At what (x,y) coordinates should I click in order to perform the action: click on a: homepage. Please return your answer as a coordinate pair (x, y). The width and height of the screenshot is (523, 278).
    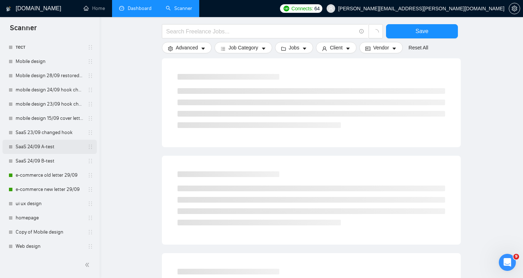
    Looking at the image, I should click on (49, 218).